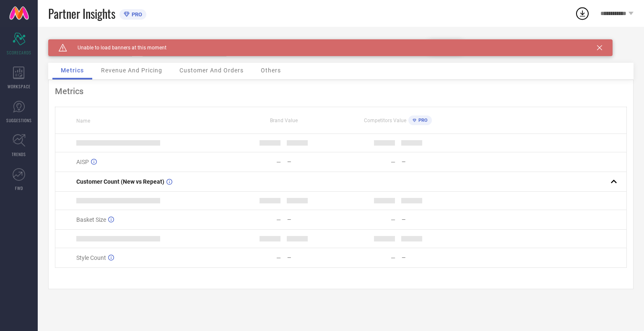 The width and height of the screenshot is (644, 331). What do you see at coordinates (120, 182) in the screenshot?
I see `span: Customer Count (New vs Repeat)` at bounding box center [120, 182].